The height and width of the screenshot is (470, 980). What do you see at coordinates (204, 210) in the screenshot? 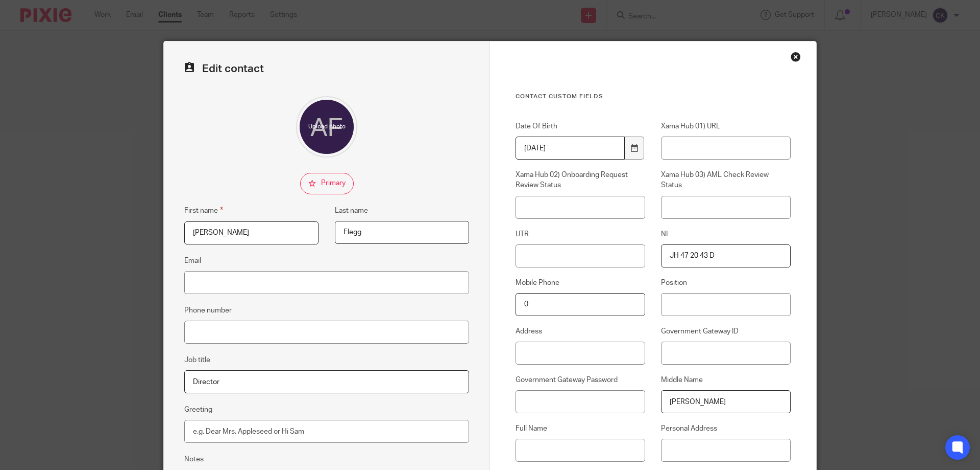
I see `label: First name` at bounding box center [204, 210].